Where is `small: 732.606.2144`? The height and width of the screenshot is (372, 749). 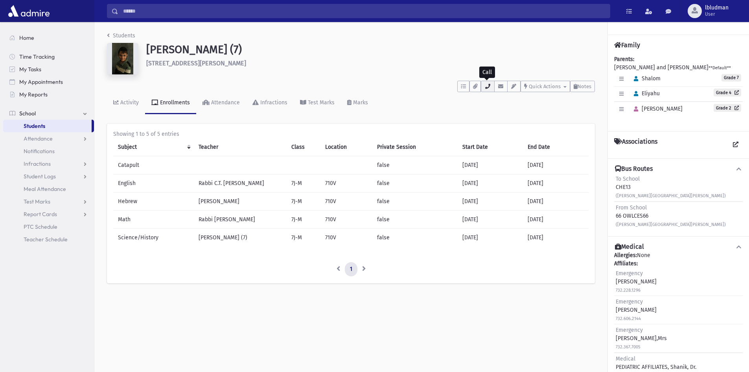
small: 732.606.2144 is located at coordinates (629, 318).